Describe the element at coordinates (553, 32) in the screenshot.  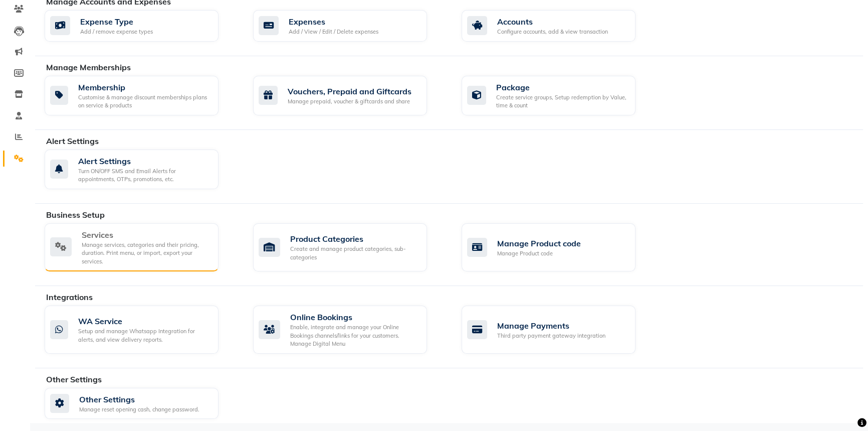
I see `div: Configure accounts, add & view transaction` at that location.